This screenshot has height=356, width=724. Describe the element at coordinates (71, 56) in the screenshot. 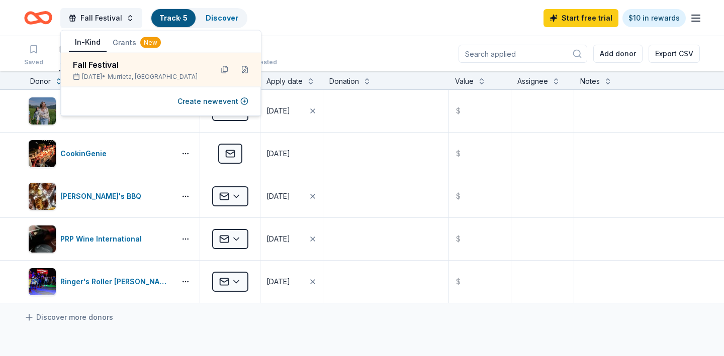

I see `button: 5Applied` at that location.